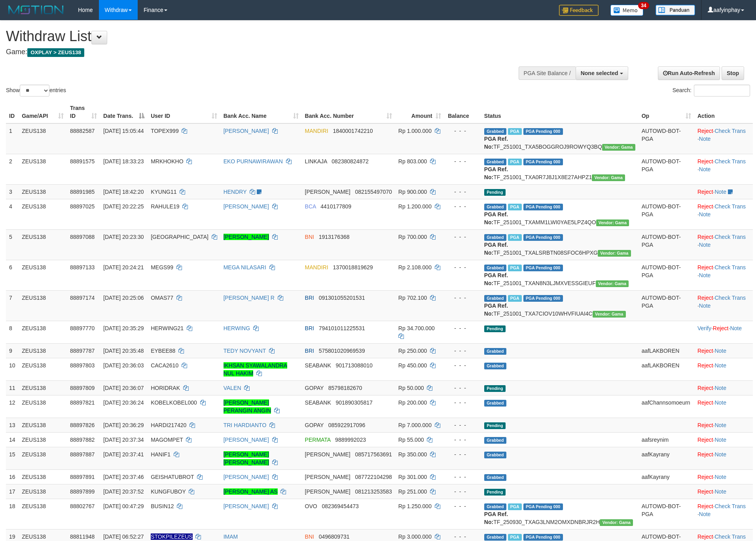 Image resolution: width=756 pixels, height=541 pixels. Describe the element at coordinates (165, 131) in the screenshot. I see `span: TOPEX999` at that location.